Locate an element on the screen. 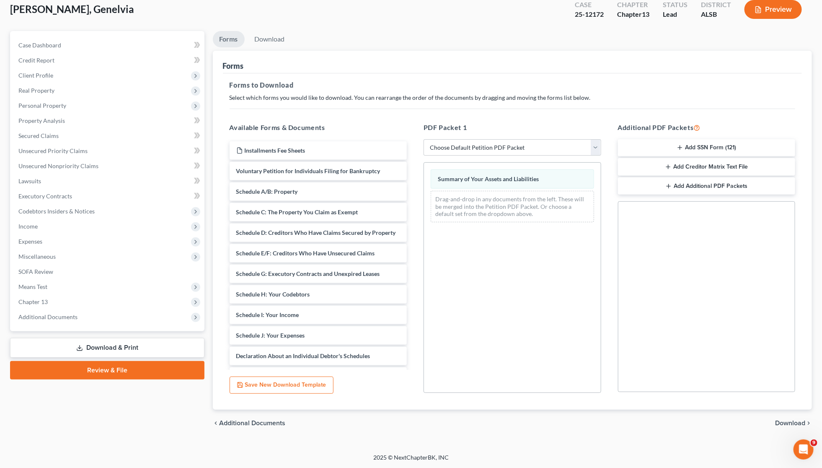 The height and width of the screenshot is (468, 822). a: Forms is located at coordinates (229, 39).